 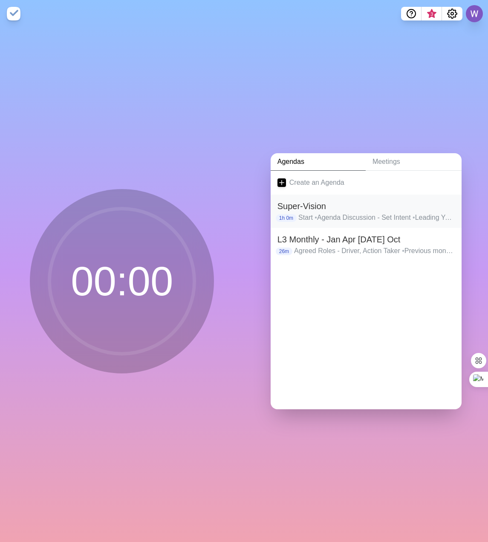 What do you see at coordinates (14, 14) in the screenshot?
I see `img: timeblocks logo` at bounding box center [14, 14].